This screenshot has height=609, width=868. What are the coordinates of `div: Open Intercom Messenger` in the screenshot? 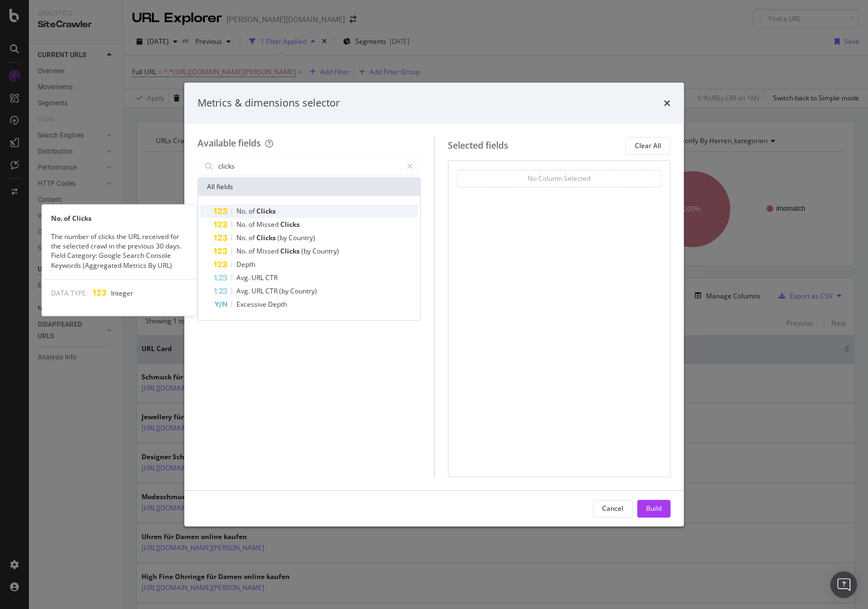 It's located at (844, 585).